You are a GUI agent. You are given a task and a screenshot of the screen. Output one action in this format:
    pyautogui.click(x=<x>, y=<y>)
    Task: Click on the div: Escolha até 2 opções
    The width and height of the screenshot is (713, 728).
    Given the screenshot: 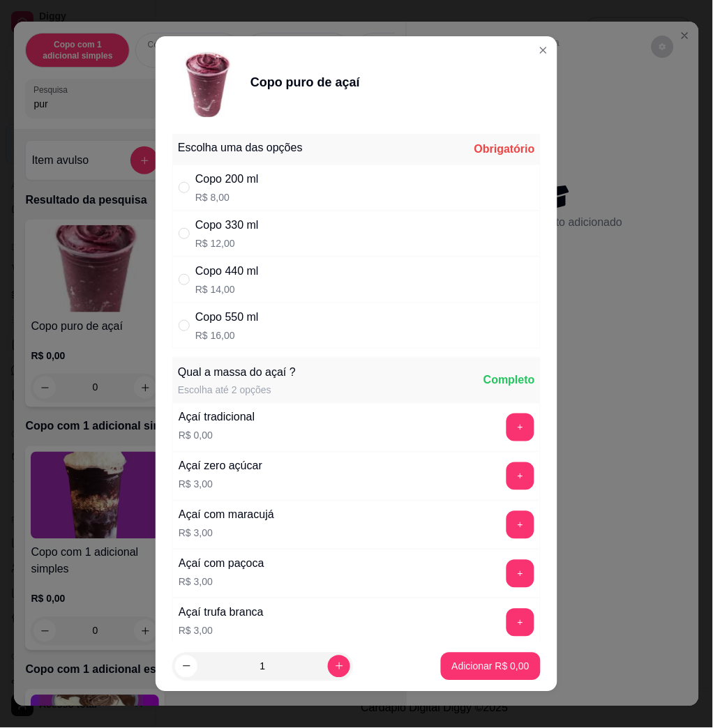 What is the action you would take?
    pyautogui.click(x=236, y=390)
    